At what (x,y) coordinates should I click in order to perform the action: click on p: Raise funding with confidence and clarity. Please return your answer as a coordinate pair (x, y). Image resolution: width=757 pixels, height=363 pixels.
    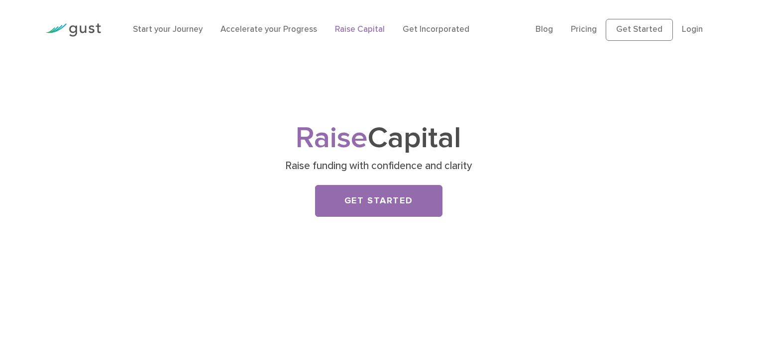
    Looking at the image, I should click on (378, 166).